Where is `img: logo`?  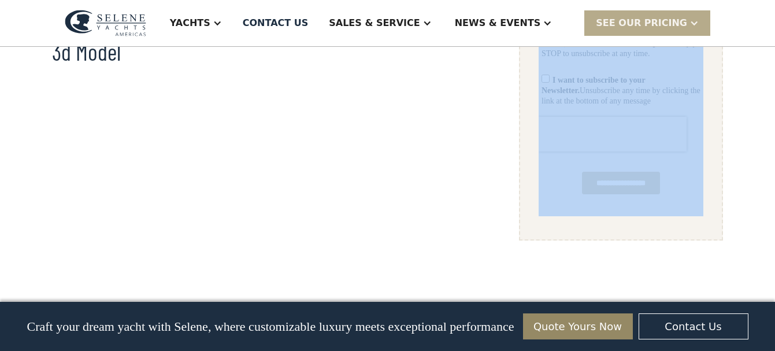
img: logo is located at coordinates (105, 23).